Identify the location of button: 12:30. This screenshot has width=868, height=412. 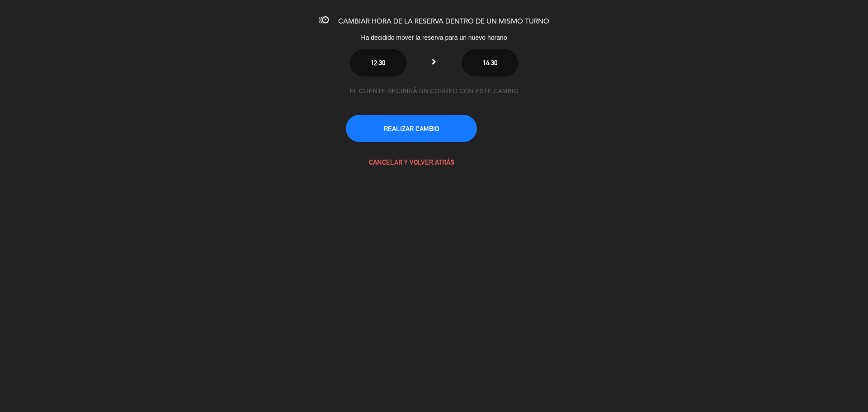
(378, 63).